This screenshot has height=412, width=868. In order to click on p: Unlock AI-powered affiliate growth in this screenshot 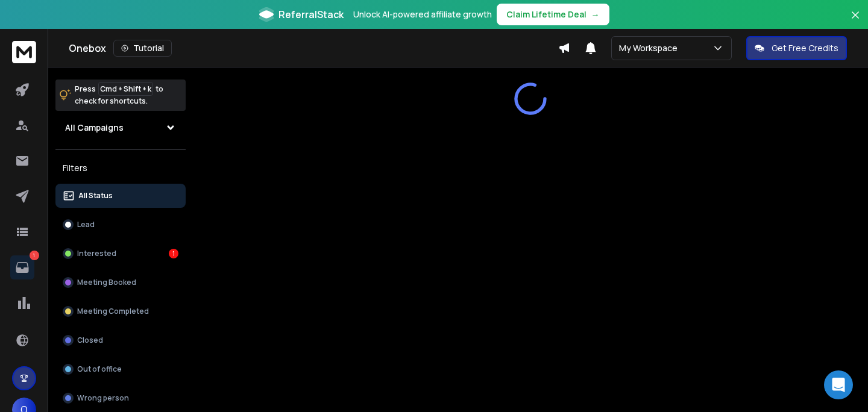, I will do `click(423, 14)`.